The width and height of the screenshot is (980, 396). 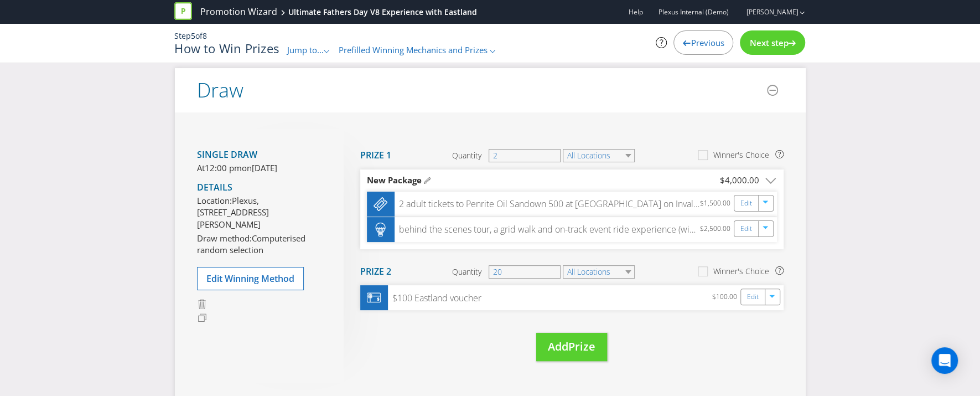 What do you see at coordinates (250, 278) in the screenshot?
I see `button: Edit Winning Method` at bounding box center [250, 278].